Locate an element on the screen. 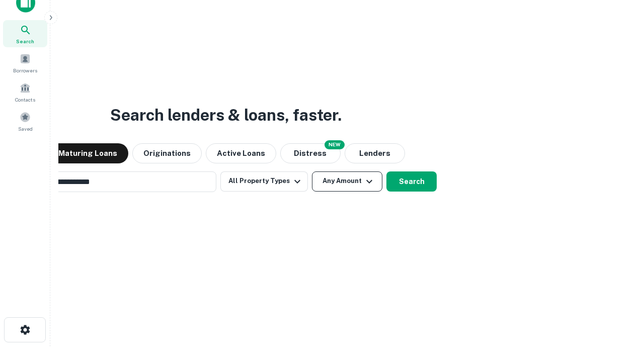 This screenshot has height=362, width=644. button: Lenders is located at coordinates (375, 153).